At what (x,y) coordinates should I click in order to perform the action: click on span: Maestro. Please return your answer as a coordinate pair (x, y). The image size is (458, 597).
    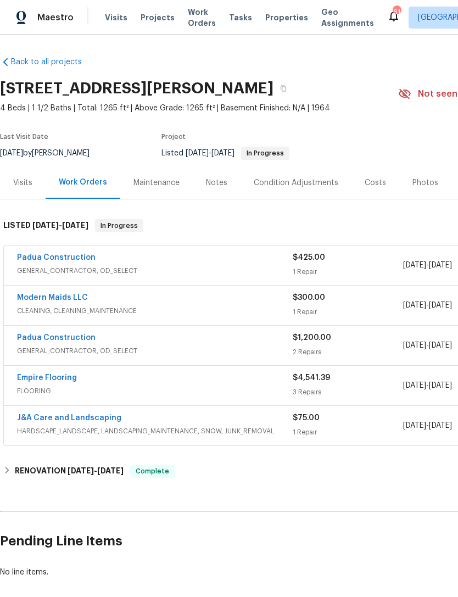
    Looking at the image, I should click on (55, 18).